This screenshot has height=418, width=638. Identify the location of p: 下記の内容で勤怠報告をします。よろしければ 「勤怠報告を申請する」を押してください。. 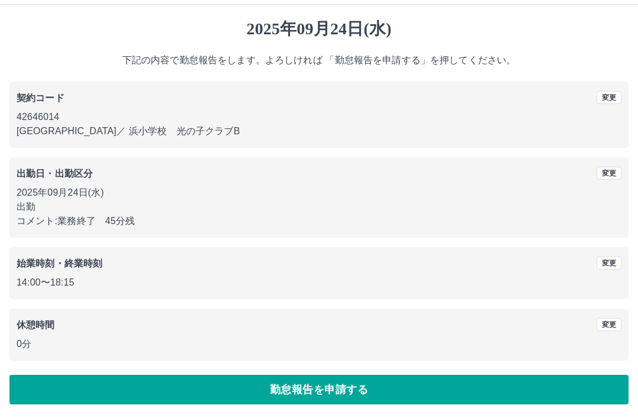
(319, 60).